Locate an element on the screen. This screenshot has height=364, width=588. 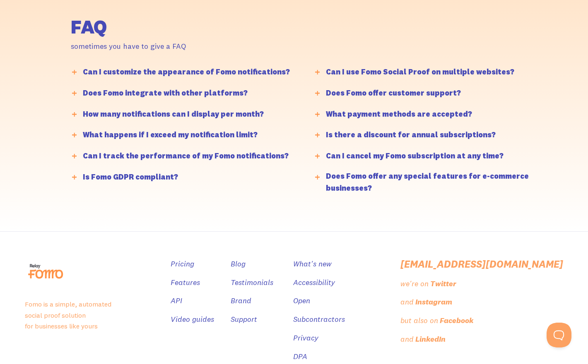
a: Features is located at coordinates (185, 283).